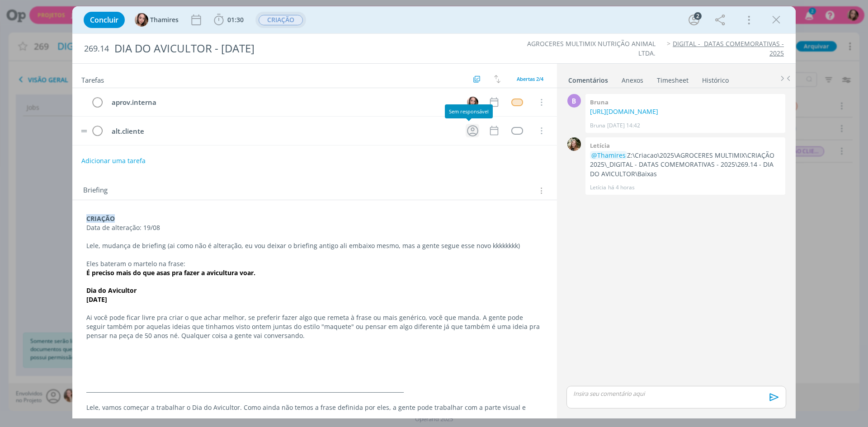  What do you see at coordinates (96, 48) in the screenshot?
I see `span: 269.14` at bounding box center [96, 48].